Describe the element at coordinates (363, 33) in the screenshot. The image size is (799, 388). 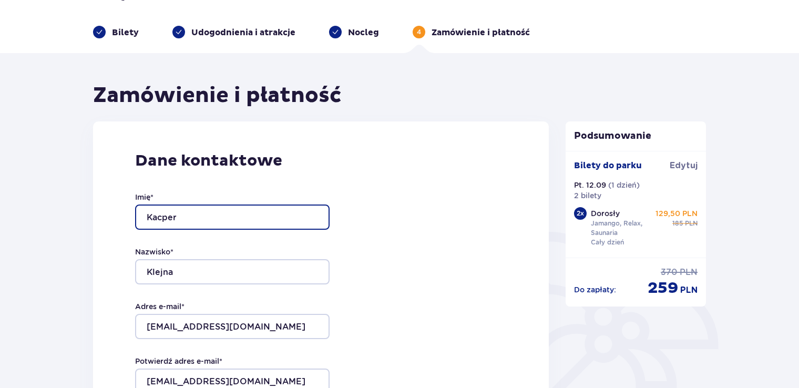
I see `p: Nocleg` at that location.